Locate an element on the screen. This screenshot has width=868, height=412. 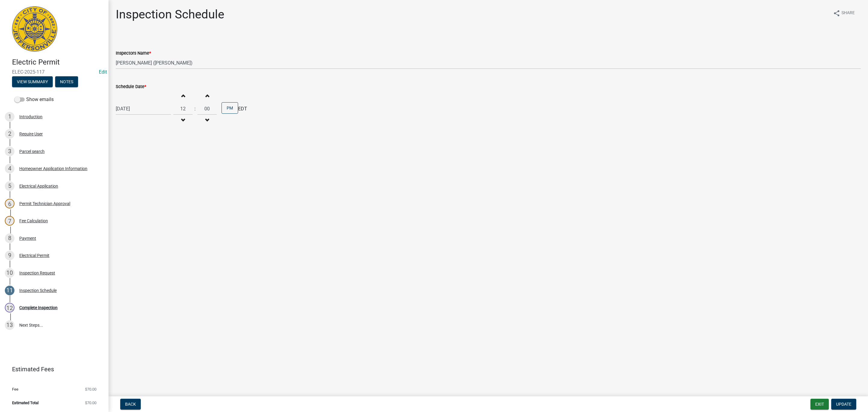
div: Permit Technician Approval is located at coordinates (44, 204).